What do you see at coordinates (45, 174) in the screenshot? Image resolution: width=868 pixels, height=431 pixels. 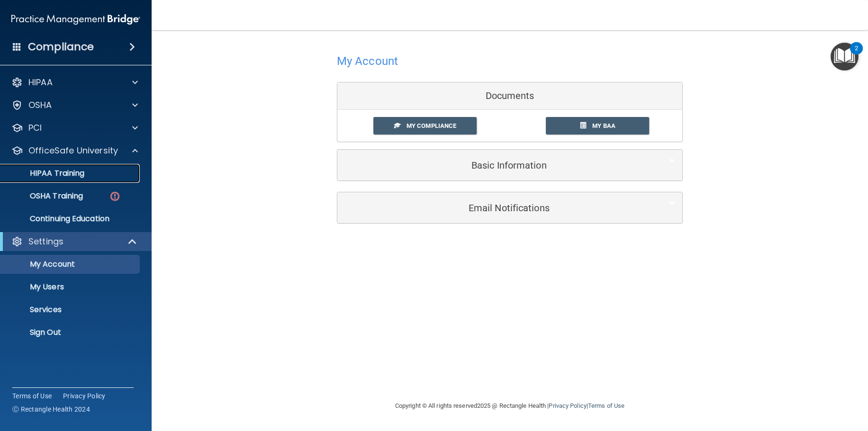 I see `p: HIPAA Training` at bounding box center [45, 174].